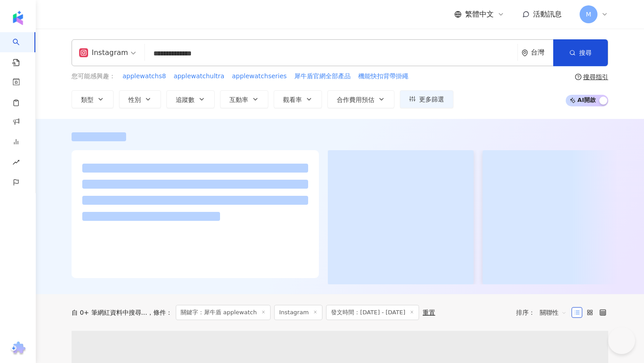 Image resolution: width=644 pixels, height=363 pixels. I want to click on span: 性別, so click(135, 100).